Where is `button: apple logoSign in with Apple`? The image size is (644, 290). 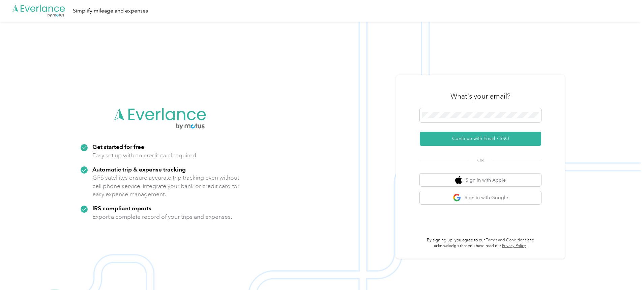
button: apple logoSign in with Apple is located at coordinates (480, 180).